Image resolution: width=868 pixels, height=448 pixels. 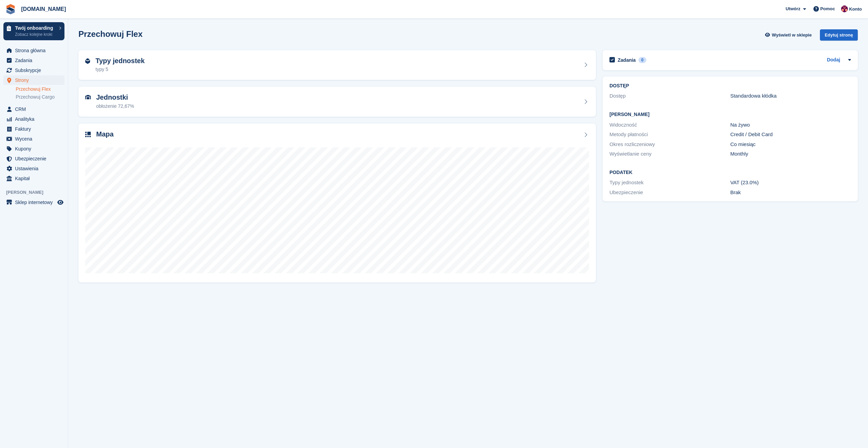 I want to click on div: 0, so click(x=642, y=60).